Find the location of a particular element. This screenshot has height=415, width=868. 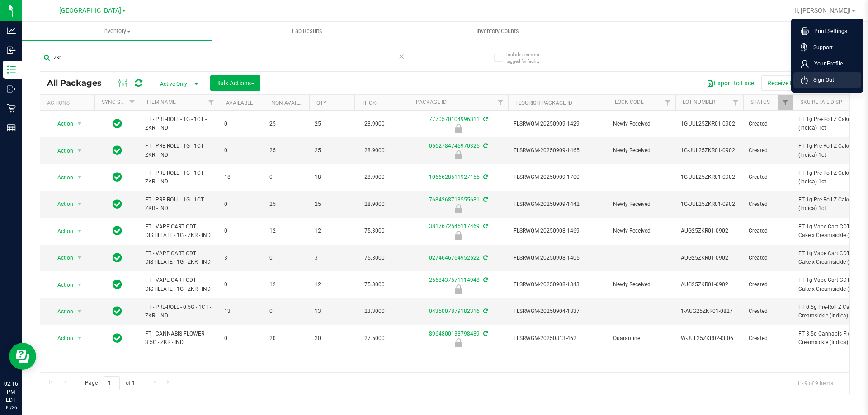

span: 1-AUG25ZKR01-0827 is located at coordinates (710, 311).